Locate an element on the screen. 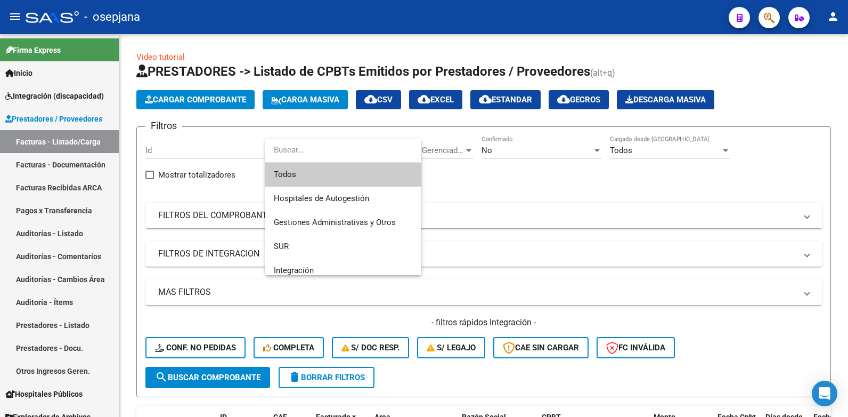 This screenshot has width=848, height=417. span: Gestiones Administrativas y Otros is located at coordinates (335, 222).